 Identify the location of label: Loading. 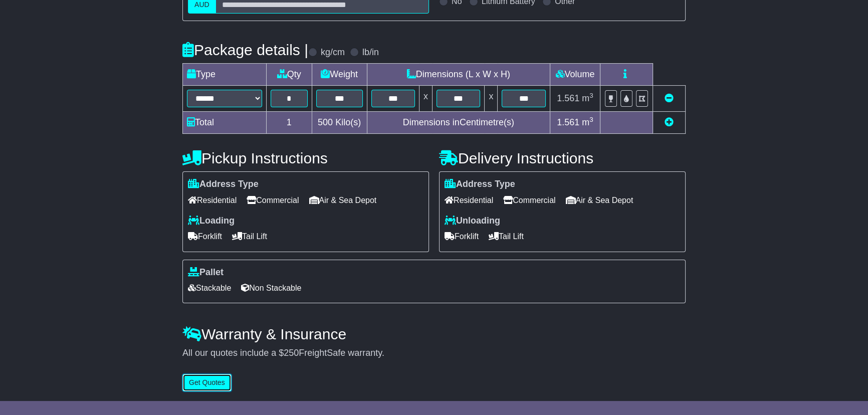
(211, 221).